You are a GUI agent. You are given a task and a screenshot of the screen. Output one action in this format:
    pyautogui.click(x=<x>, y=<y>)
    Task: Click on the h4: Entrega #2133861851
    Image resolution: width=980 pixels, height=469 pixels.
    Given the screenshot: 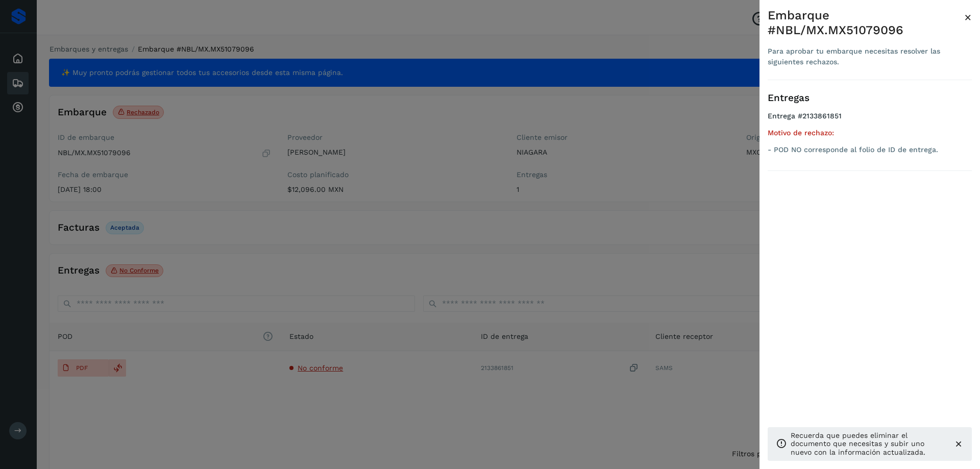 What is the action you would take?
    pyautogui.click(x=870, y=120)
    